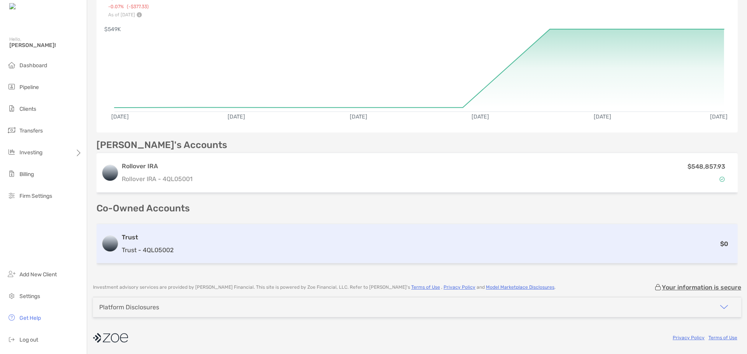 Image resolution: width=747 pixels, height=354 pixels. Describe the element at coordinates (12, 274) in the screenshot. I see `img: add_new_client icon` at that location.